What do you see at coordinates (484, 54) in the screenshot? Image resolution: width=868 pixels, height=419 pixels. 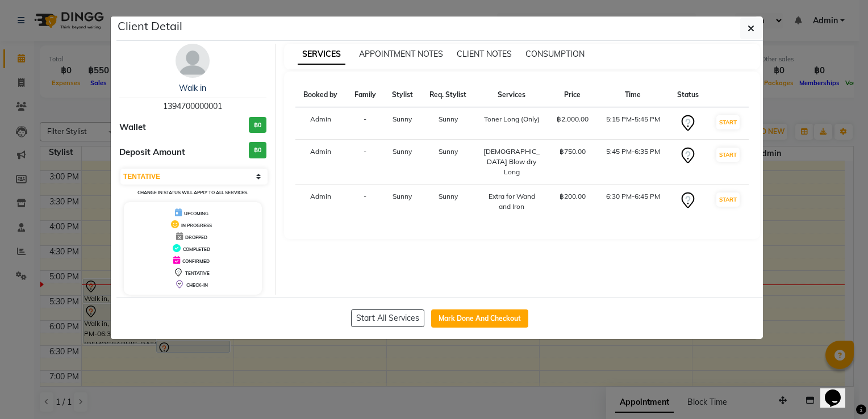 I see `span: CLIENT NOTES` at bounding box center [484, 54].